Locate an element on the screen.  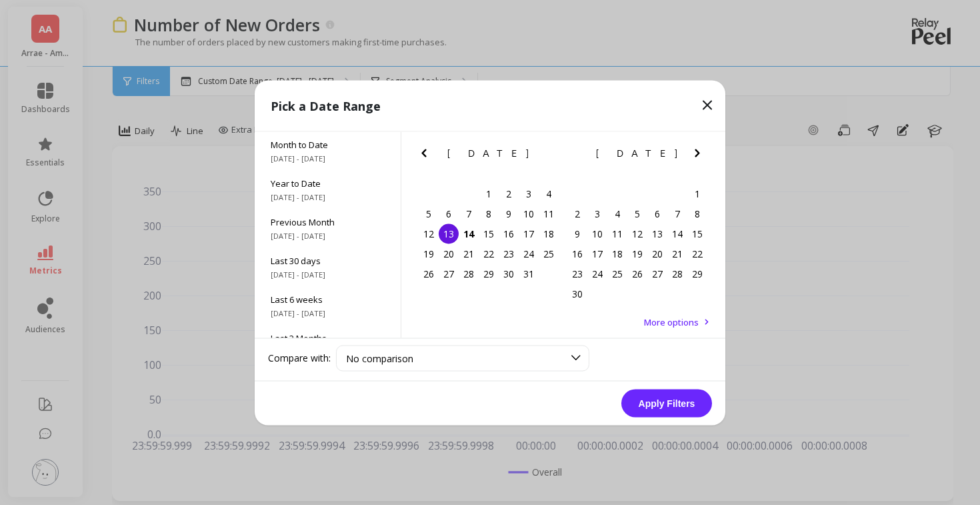
div: Choose Tuesday, November 4th, 2025 is located at coordinates (618, 213).